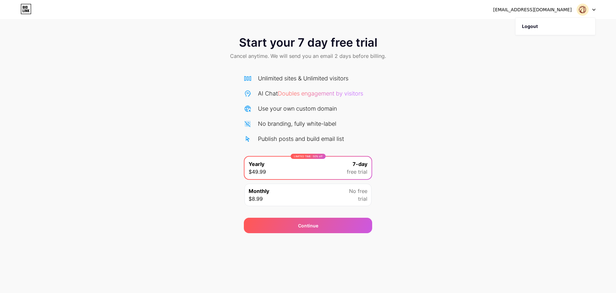 The width and height of the screenshot is (616, 293). What do you see at coordinates (257, 164) in the screenshot?
I see `span: Yearly` at bounding box center [257, 164].